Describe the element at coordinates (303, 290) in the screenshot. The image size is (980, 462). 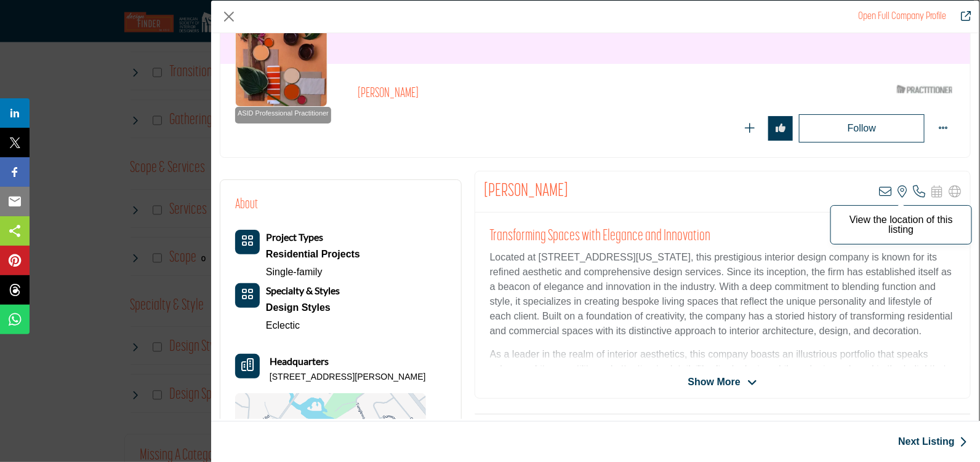
I see `b: Specialty & Styles` at that location.